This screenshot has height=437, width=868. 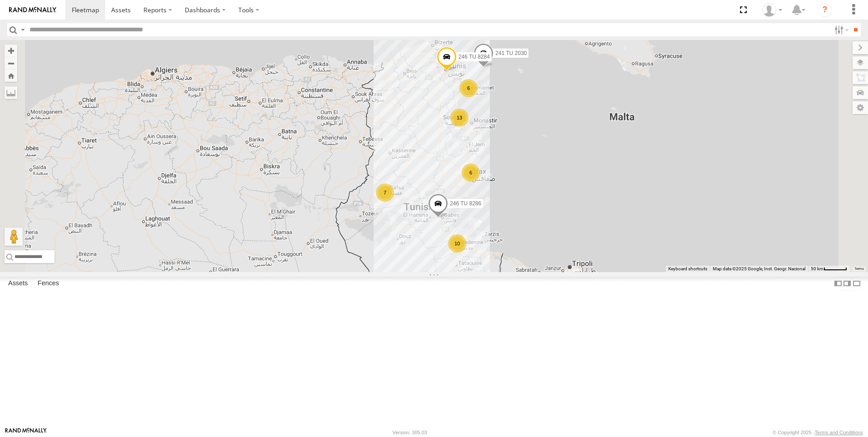 What do you see at coordinates (818, 432) in the screenshot?
I see `div: © Copyright 2025 -` at bounding box center [818, 432].